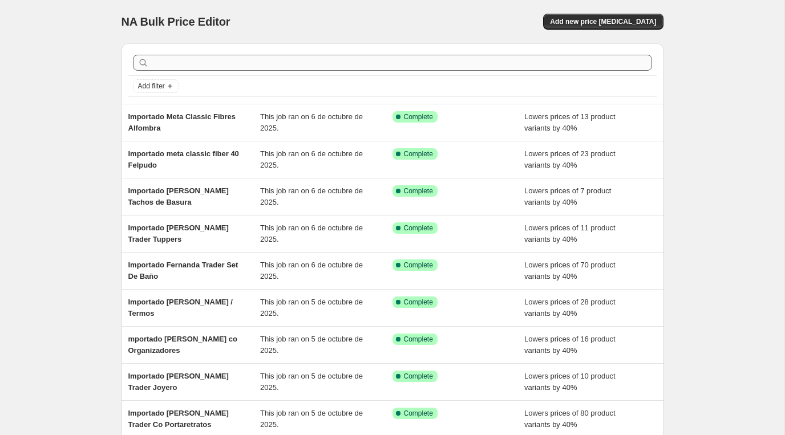 The height and width of the screenshot is (435, 785). What do you see at coordinates (570, 233) in the screenshot?
I see `span: Lowers prices of 11 product variants by 40%` at bounding box center [570, 233].